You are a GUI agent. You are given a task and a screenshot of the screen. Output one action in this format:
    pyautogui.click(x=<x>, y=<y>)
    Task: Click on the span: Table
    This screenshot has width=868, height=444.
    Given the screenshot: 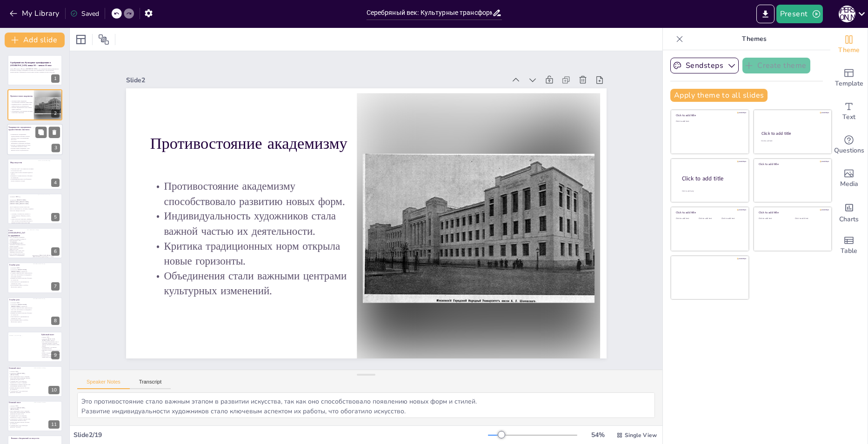 What is the action you would take?
    pyautogui.click(x=849, y=251)
    